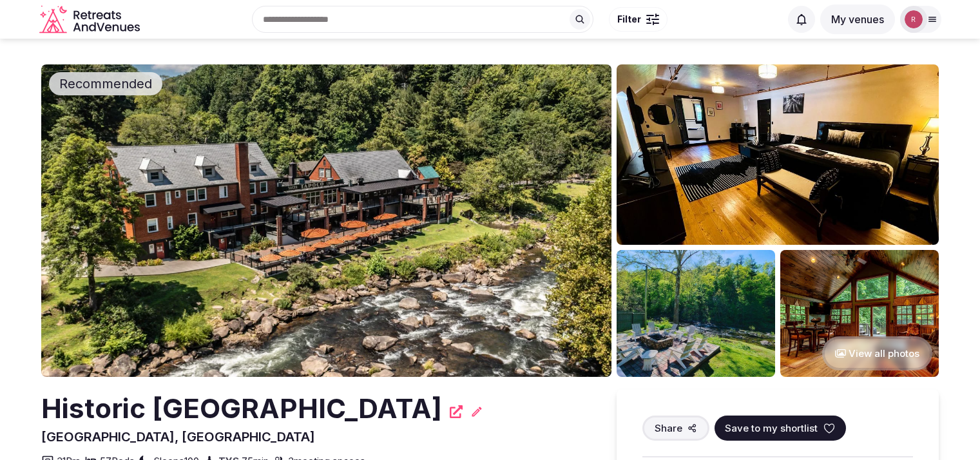 This screenshot has width=980, height=460. What do you see at coordinates (106, 84) in the screenshot?
I see `div: Recommended` at bounding box center [106, 84].